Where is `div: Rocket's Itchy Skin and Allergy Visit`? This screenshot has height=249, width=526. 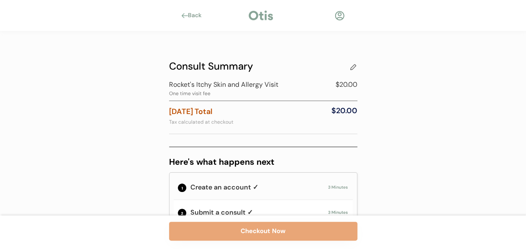 div: Rocket's Itchy Skin and Allergy Visit is located at coordinates (240, 85).